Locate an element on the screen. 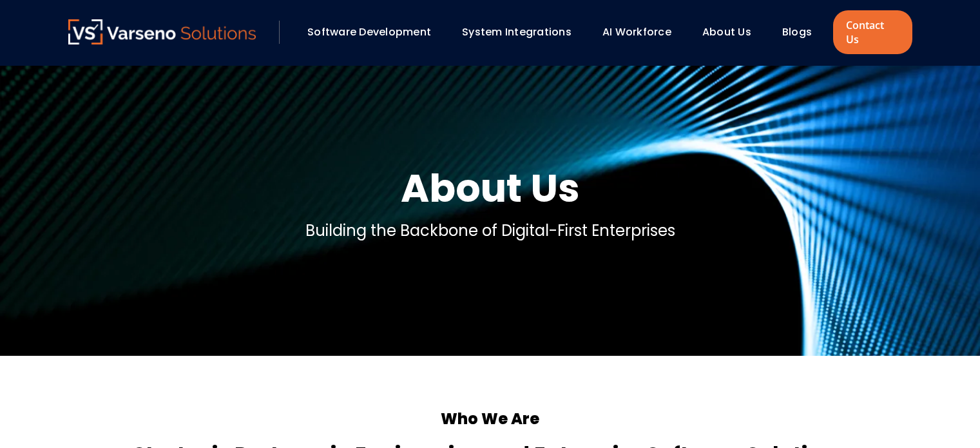 This screenshot has width=980, height=448. p: Building the Backbone of Digital-First Enterprises is located at coordinates (490, 231).